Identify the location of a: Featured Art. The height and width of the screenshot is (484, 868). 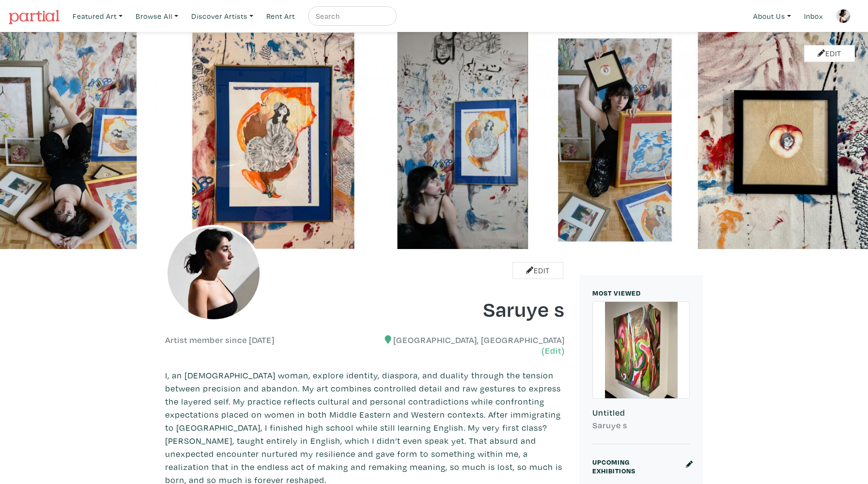
(98, 16).